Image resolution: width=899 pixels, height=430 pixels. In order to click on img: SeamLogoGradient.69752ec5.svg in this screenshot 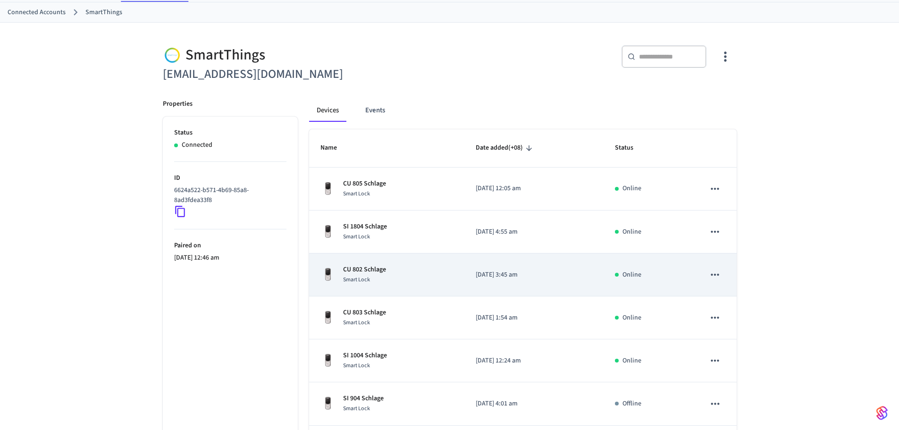, I will do `click(882, 413)`.